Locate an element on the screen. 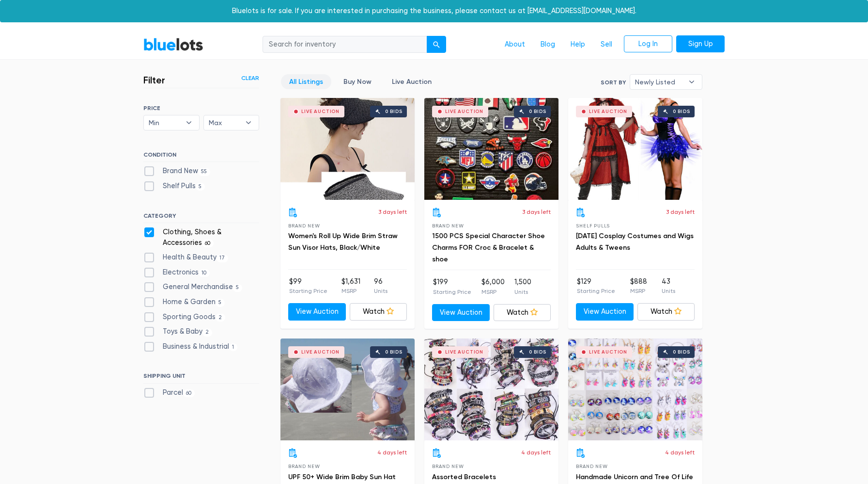 Image resolution: width=868 pixels, height=484 pixels. label: Home & Garden is located at coordinates (184, 302).